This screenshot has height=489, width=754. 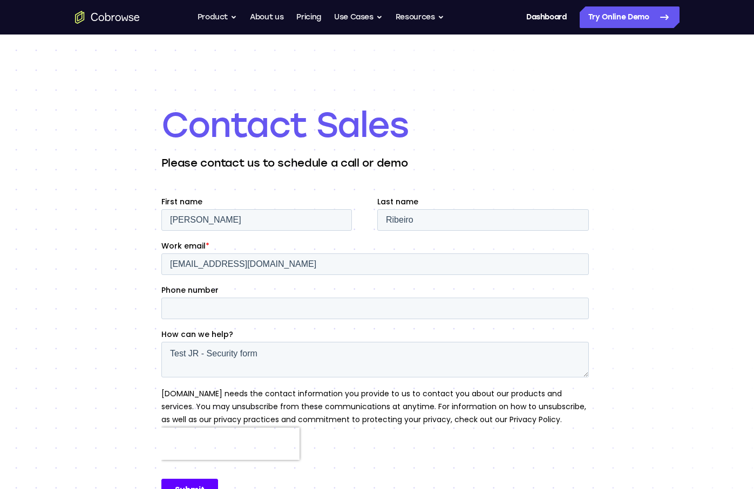 What do you see at coordinates (107, 17) in the screenshot?
I see `a: Go to the home page` at bounding box center [107, 17].